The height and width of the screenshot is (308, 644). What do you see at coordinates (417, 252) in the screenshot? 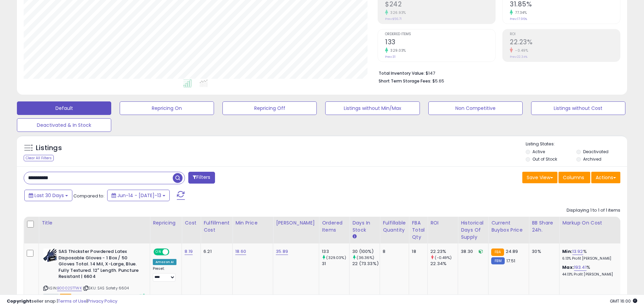
I see `div: 18` at bounding box center [417, 252].